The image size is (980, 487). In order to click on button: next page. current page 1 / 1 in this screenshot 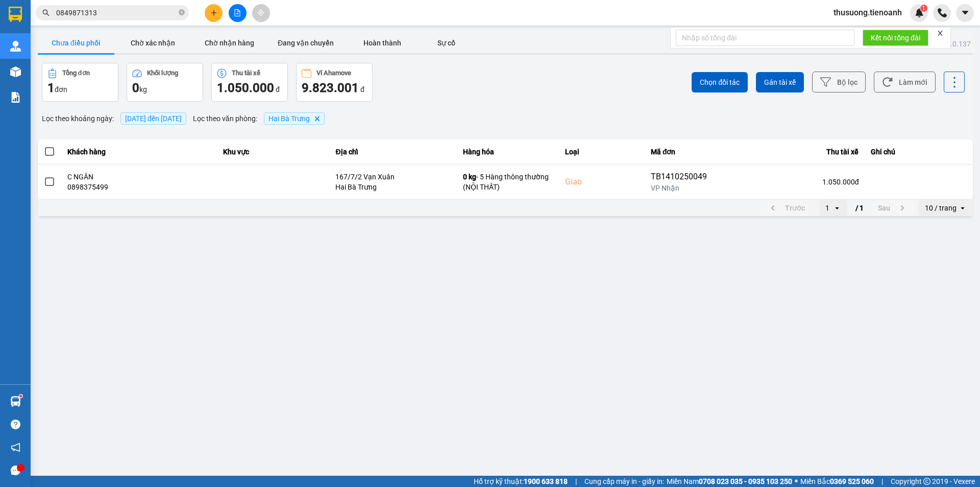, I will do `click(894, 208)`.